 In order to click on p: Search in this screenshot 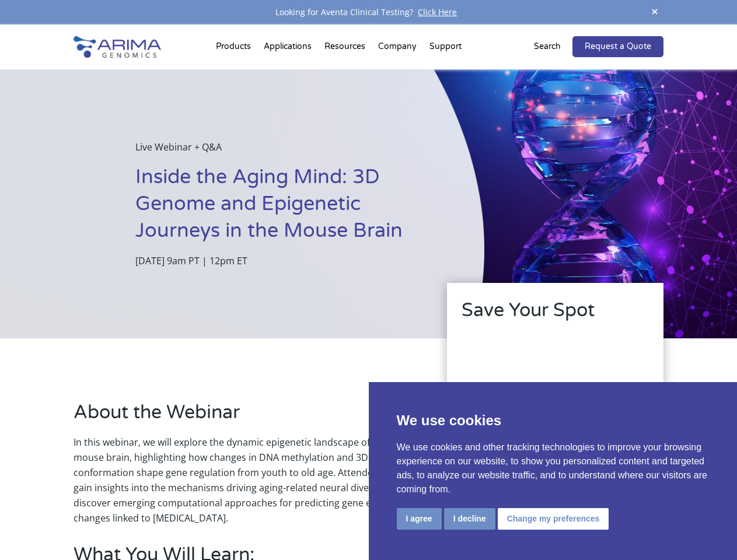, I will do `click(547, 47)`.